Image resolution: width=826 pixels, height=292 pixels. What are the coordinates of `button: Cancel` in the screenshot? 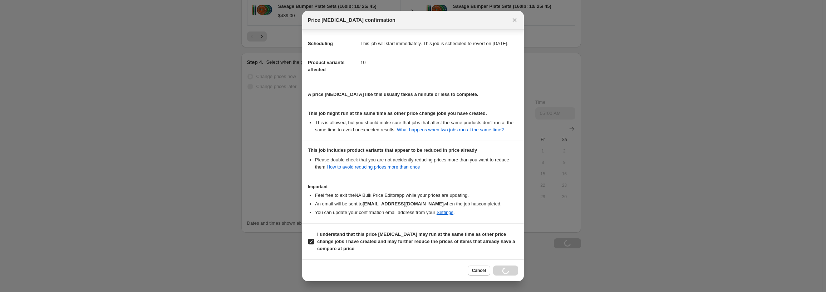 It's located at (479, 270).